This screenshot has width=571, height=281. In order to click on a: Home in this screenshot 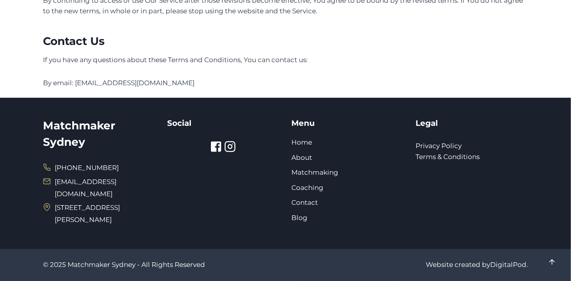, I will do `click(301, 142)`.